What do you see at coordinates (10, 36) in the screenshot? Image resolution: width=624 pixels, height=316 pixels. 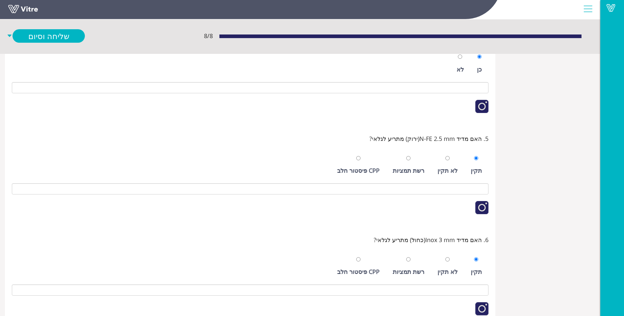 I see `span: caret-down` at bounding box center [10, 36].